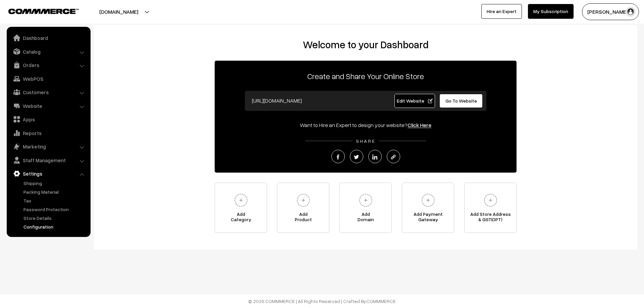 The width and height of the screenshot is (644, 308). Describe the element at coordinates (365, 207) in the screenshot. I see `a: AddDomain` at that location.